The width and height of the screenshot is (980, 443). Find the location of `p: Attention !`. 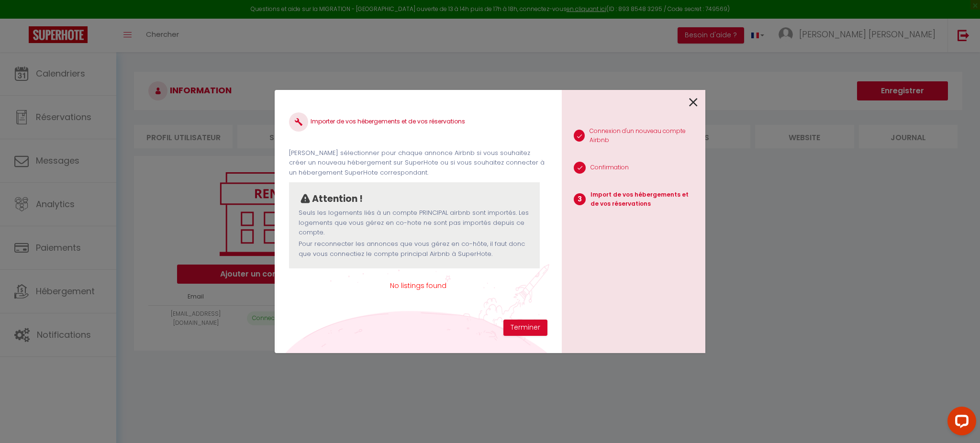

p: Attention ! is located at coordinates (338, 199).